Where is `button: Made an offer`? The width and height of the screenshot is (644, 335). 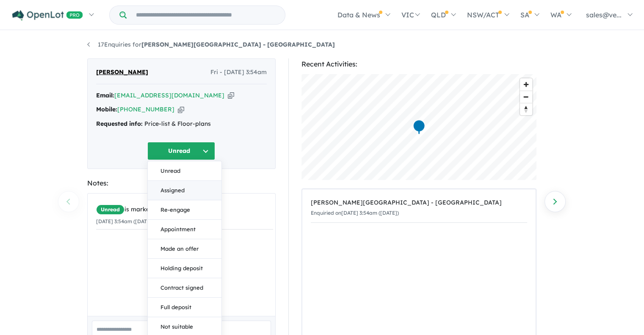
button: Made an offer is located at coordinates (184, 249).